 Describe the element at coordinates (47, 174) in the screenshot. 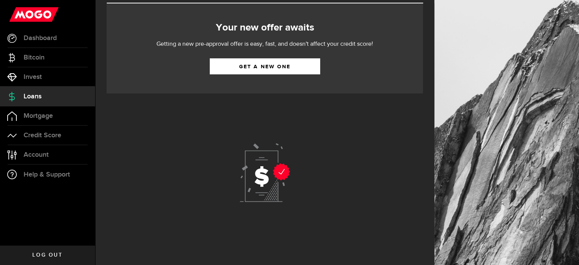

I see `span: Help & Support` at that location.